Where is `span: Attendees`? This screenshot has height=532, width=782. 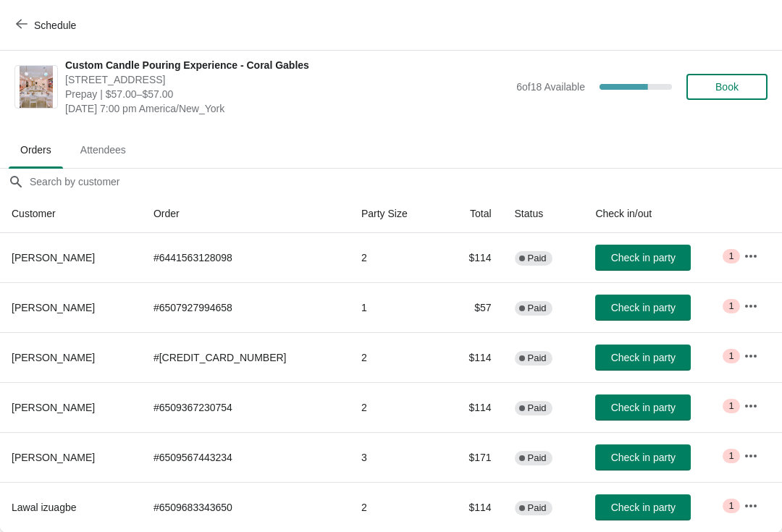
span: Attendees is located at coordinates (103, 150).